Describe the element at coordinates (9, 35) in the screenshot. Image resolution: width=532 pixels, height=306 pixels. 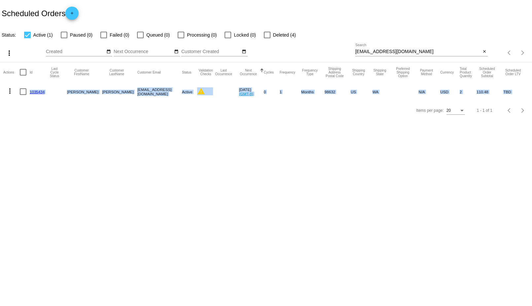
I see `span: Status:` at that location.